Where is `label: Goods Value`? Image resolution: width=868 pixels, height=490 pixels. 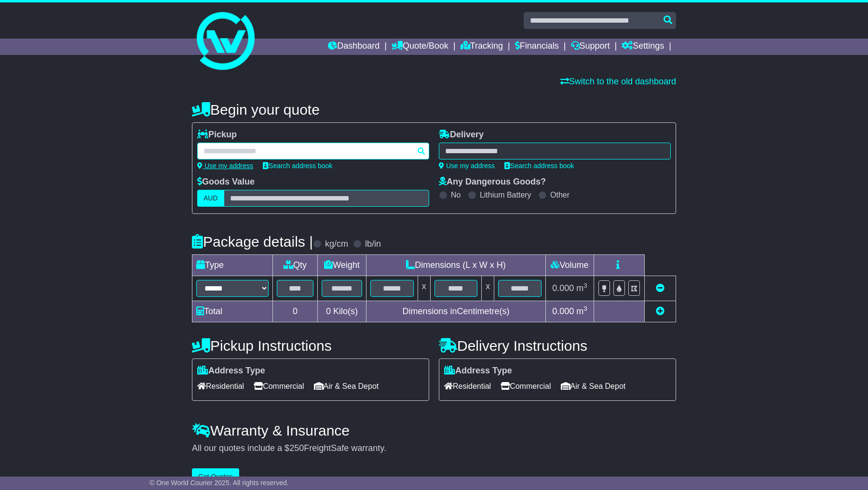
label: Goods Value is located at coordinates (226, 182).